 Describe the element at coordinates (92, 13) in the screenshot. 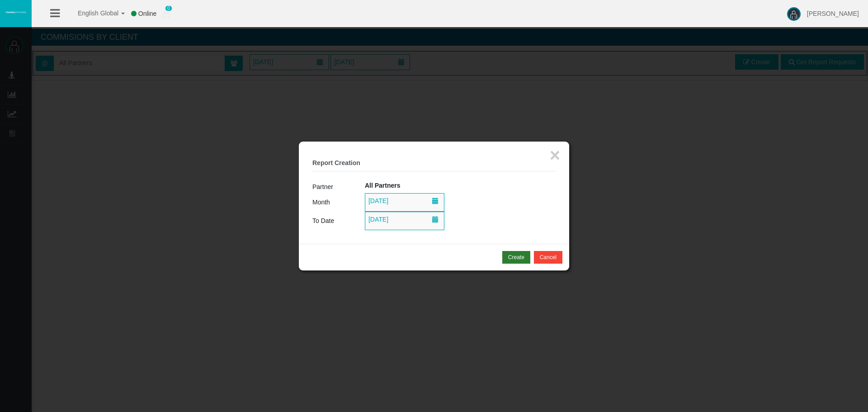

I see `span: English Global` at that location.